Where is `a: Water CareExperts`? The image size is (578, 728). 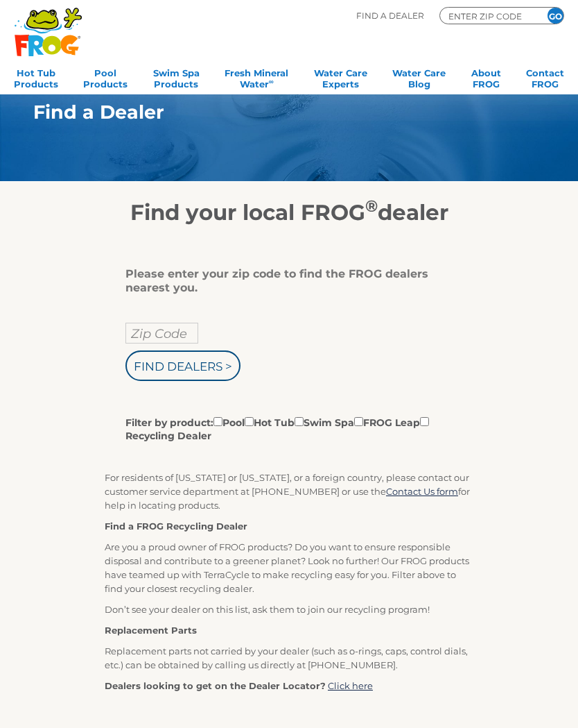 a: Water CareExperts is located at coordinates (340, 77).